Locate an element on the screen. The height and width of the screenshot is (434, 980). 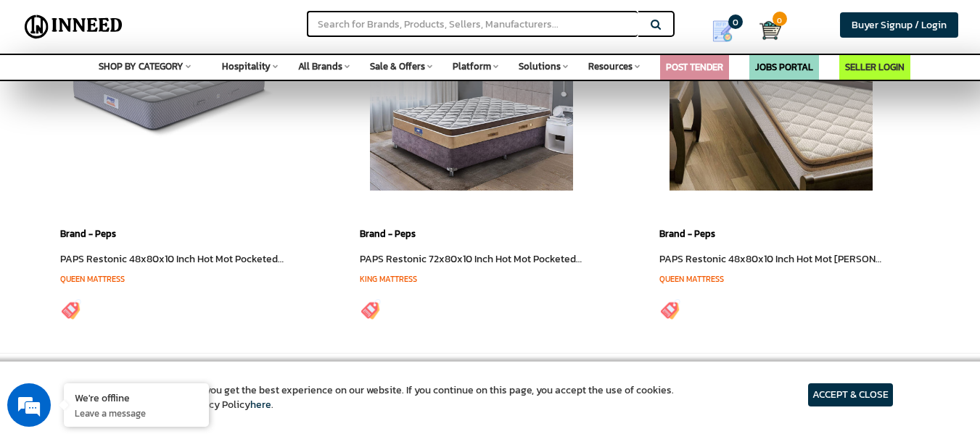
a: Buyer Signup / Login is located at coordinates (899, 25).